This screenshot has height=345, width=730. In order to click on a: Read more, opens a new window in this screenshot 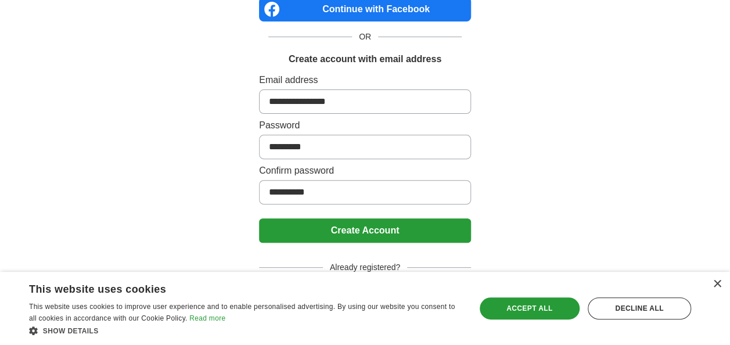, I will do `click(207, 318)`.